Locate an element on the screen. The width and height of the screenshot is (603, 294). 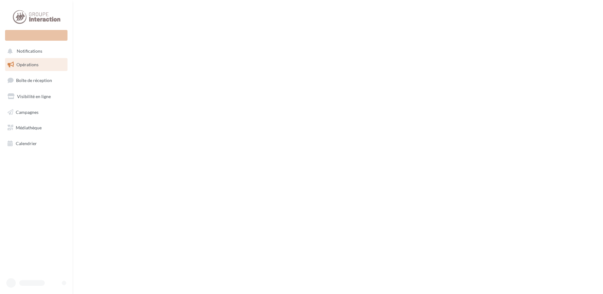
a: Boîte de réception is located at coordinates (36, 80).